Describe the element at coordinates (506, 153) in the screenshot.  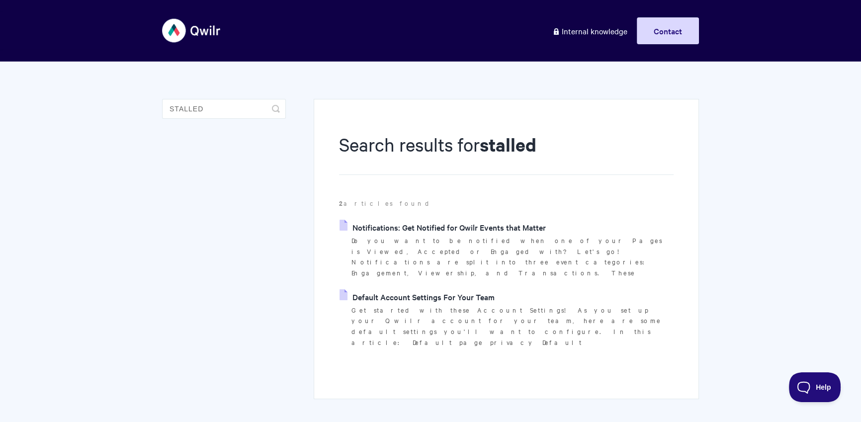
I see `h1: Search results for` at that location.